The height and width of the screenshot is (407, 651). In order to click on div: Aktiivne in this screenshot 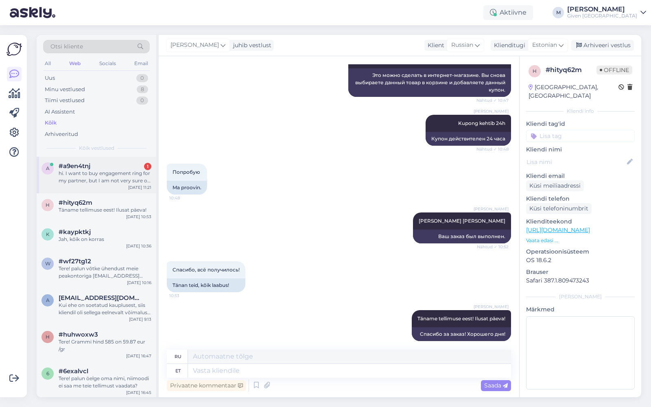, I will do `click(508, 13)`.